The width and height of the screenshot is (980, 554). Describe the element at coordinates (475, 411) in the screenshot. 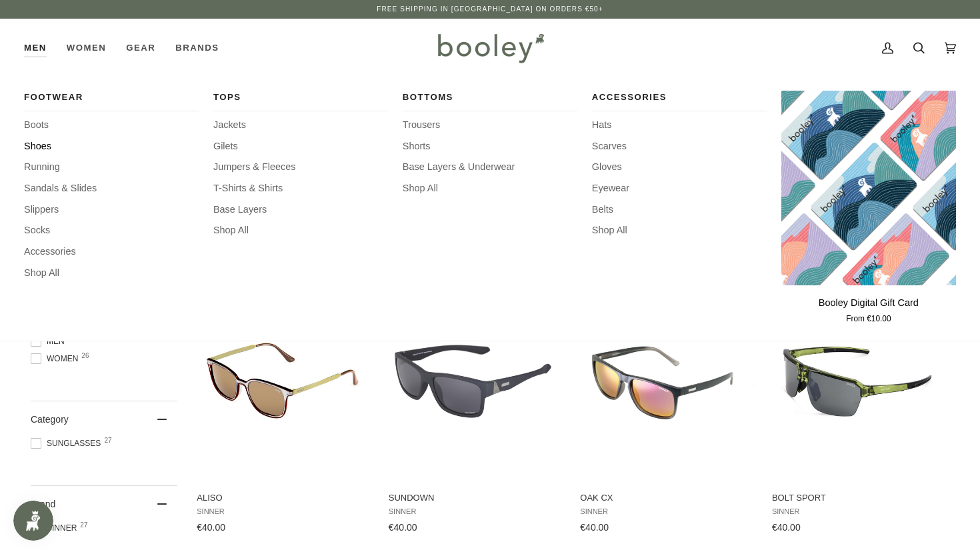

I see `a: Sundown` at that location.